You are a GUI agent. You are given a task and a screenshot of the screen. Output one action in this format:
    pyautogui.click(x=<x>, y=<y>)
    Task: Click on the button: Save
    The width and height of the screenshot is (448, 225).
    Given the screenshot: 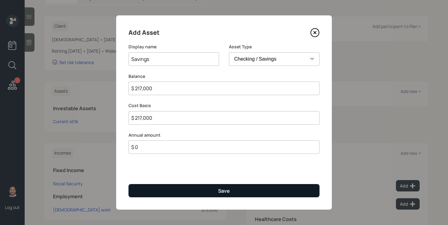 What is the action you would take?
    pyautogui.click(x=224, y=191)
    